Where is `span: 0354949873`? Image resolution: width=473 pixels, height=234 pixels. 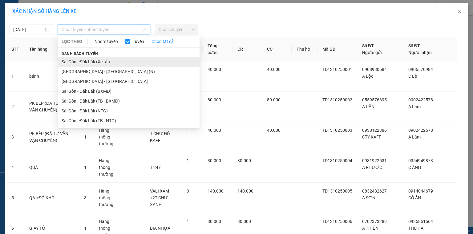
span: 0354949873 is located at coordinates (420, 161).